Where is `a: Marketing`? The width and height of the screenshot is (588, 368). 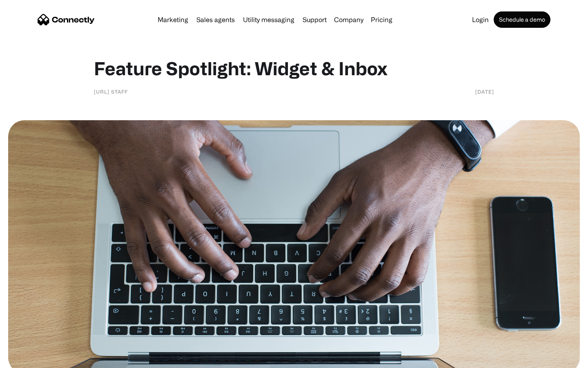
a: Marketing is located at coordinates (173, 20).